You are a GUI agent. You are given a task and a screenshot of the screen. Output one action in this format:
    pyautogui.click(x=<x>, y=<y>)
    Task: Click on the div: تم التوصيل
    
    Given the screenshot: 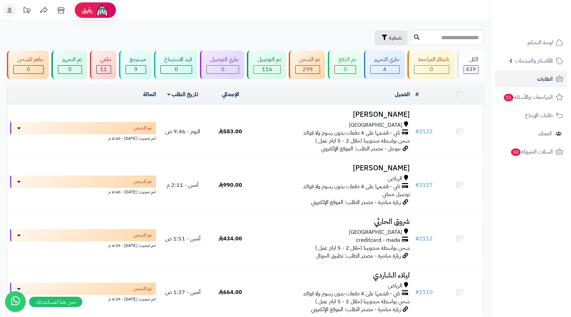 What is the action you would take?
    pyautogui.click(x=267, y=59)
    